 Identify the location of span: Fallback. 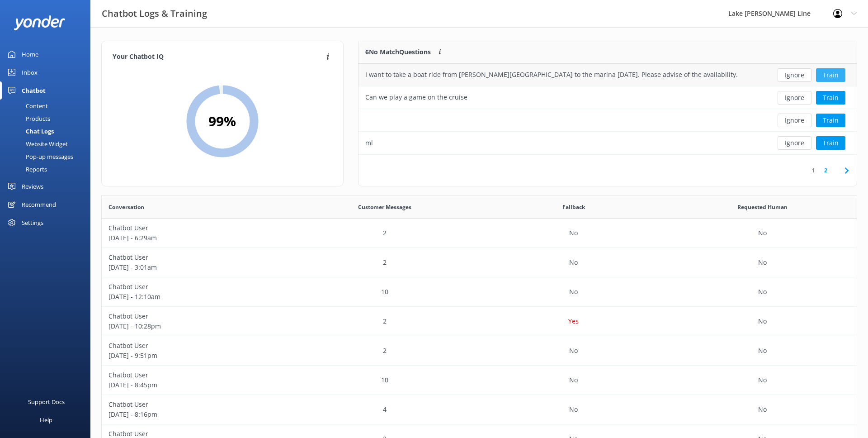
(574, 206).